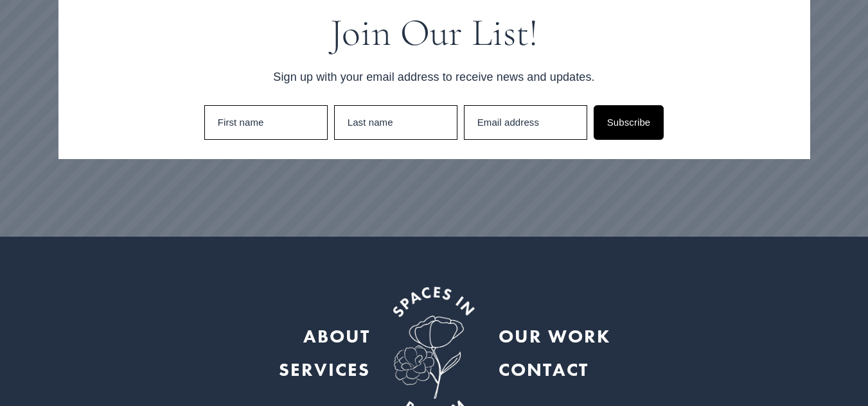  What do you see at coordinates (324, 371) in the screenshot?
I see `a: SERVICES` at bounding box center [324, 371].